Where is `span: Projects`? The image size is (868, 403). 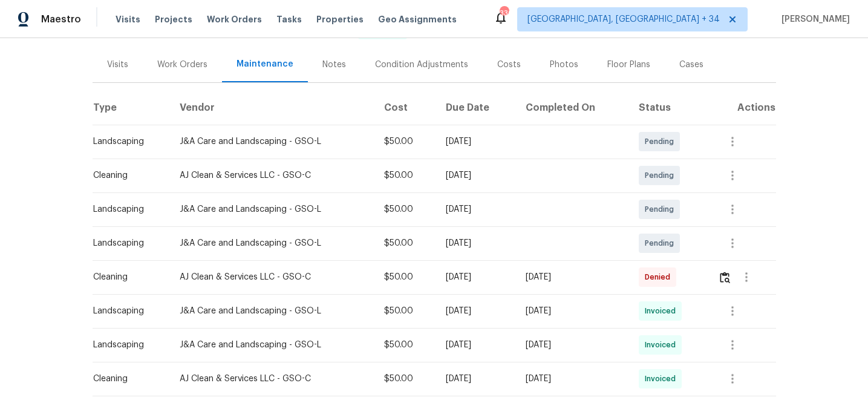
span: Projects is located at coordinates (174, 20).